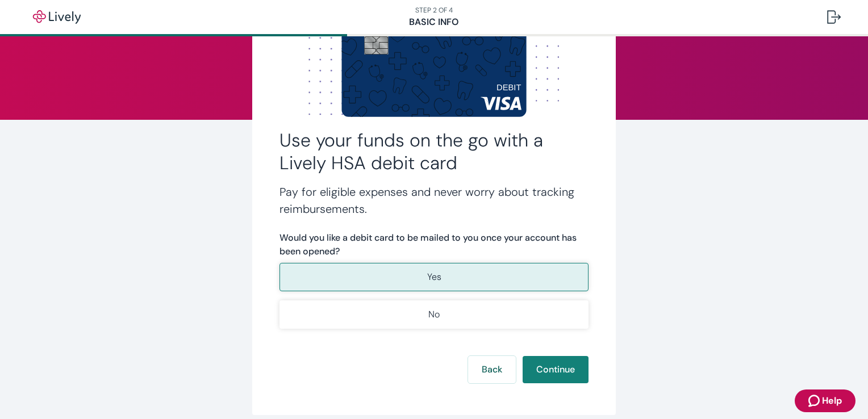 Image resolution: width=868 pixels, height=419 pixels. Describe the element at coordinates (434, 59) in the screenshot. I see `img: Dot background` at that location.